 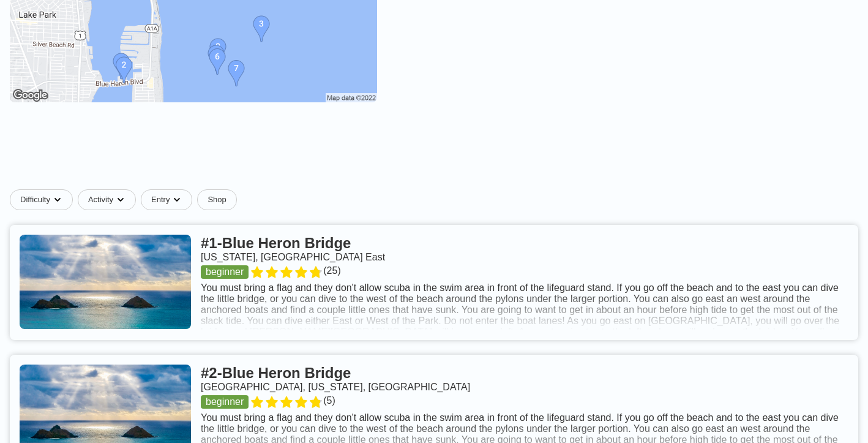 What do you see at coordinates (43, 200) in the screenshot?
I see `button: Difficultydropdown caret` at bounding box center [43, 200].